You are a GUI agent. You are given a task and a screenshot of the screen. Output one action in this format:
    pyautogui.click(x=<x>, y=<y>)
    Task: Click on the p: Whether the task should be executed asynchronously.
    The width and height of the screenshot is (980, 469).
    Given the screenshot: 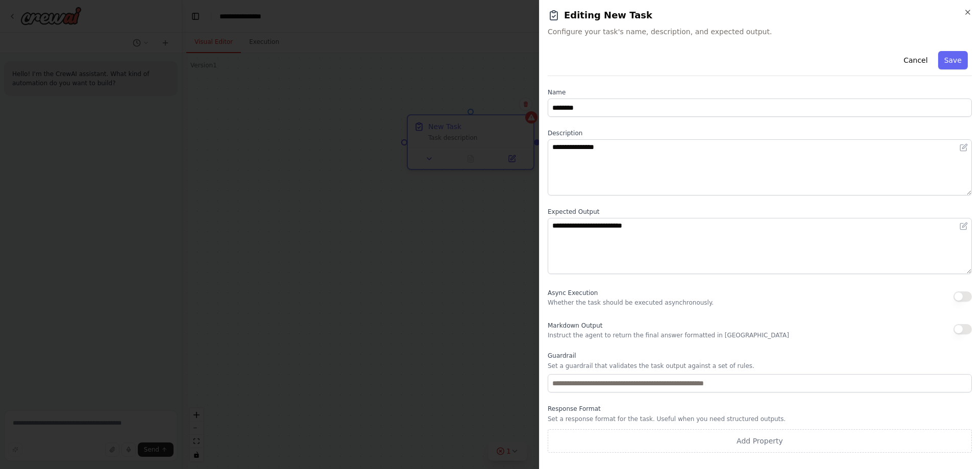 What is the action you would take?
    pyautogui.click(x=630, y=303)
    